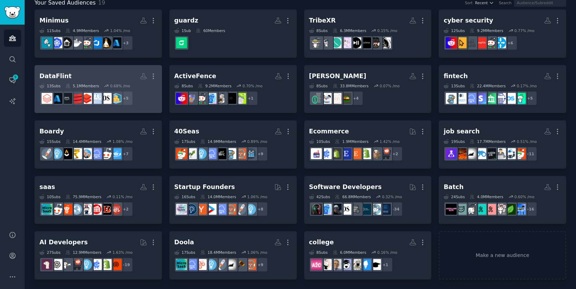  I want to click on img: college, so click(326, 264).